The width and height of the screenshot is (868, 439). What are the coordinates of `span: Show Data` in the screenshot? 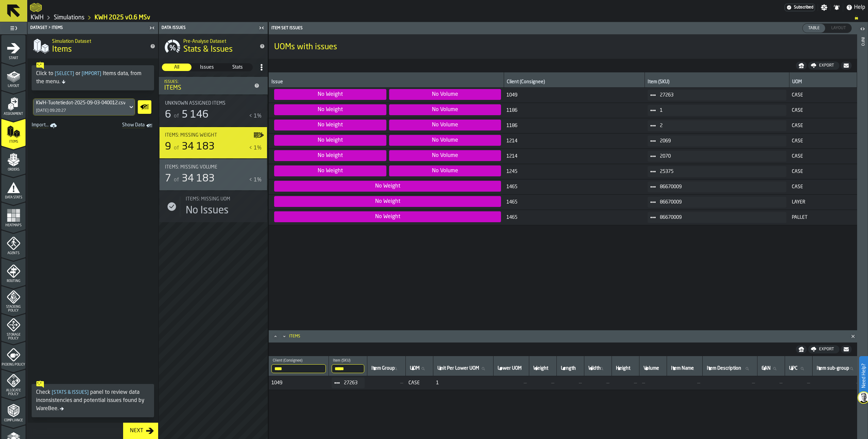 It's located at (121, 126).